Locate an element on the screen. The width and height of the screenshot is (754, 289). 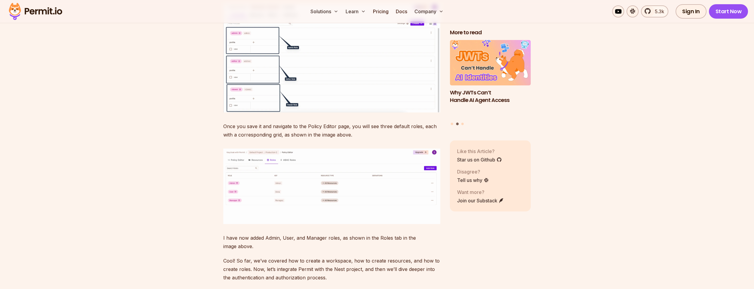
p: Disagree? is located at coordinates (473, 172).